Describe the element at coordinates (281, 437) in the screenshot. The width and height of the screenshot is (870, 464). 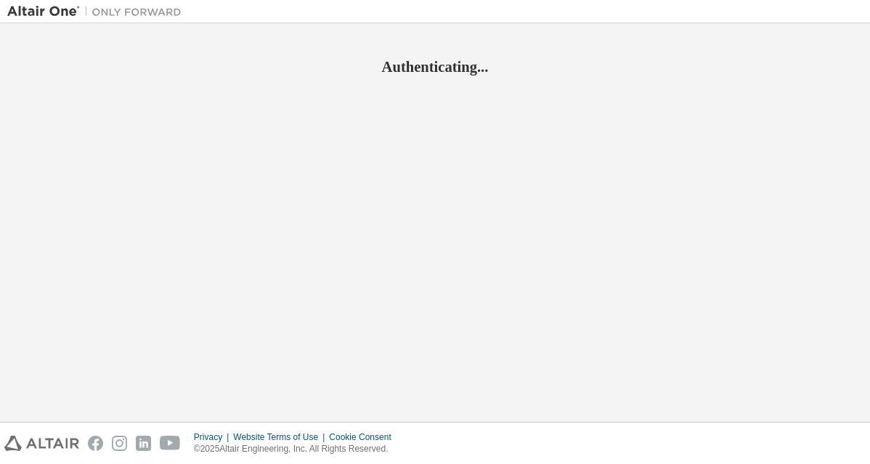
I see `div: Website Terms of Use` at that location.